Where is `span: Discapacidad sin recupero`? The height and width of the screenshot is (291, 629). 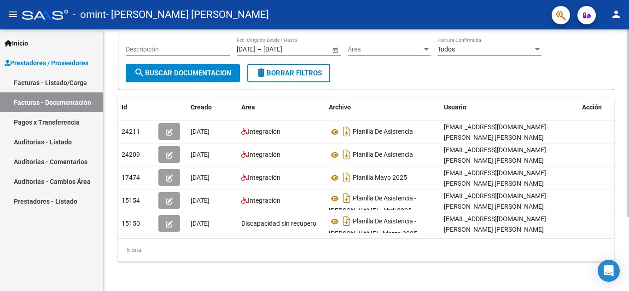
span: Discapacidad sin recupero is located at coordinates (278, 224).